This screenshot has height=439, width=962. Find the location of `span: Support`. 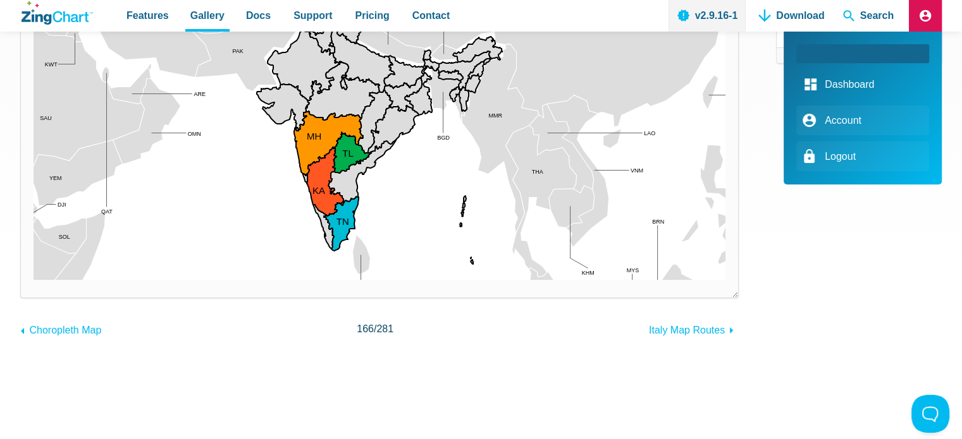

span: Support is located at coordinates (312, 15).